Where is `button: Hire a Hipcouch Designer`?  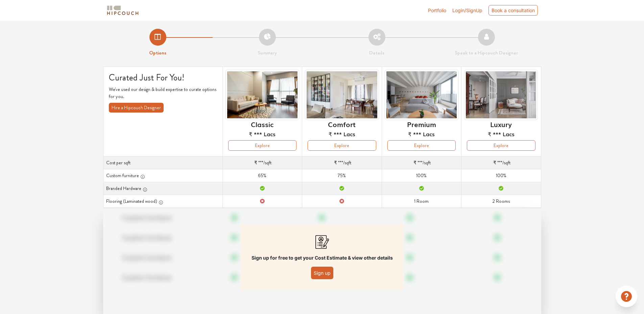
button: Hire a Hipcouch Designer is located at coordinates (136, 108).